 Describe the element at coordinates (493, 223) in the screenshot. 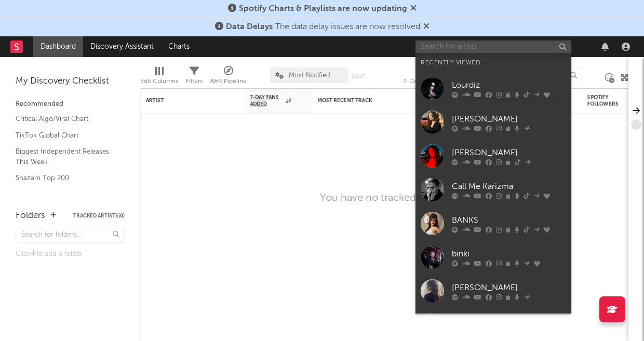

I see `a: BANKS` at that location.